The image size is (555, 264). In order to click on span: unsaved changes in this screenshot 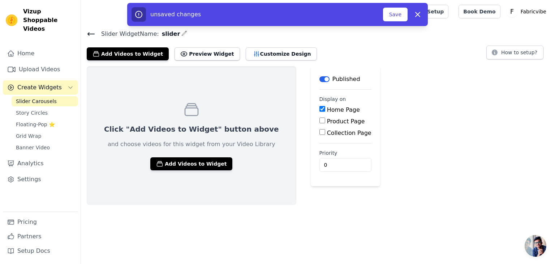, I will do `click(176, 14)`.